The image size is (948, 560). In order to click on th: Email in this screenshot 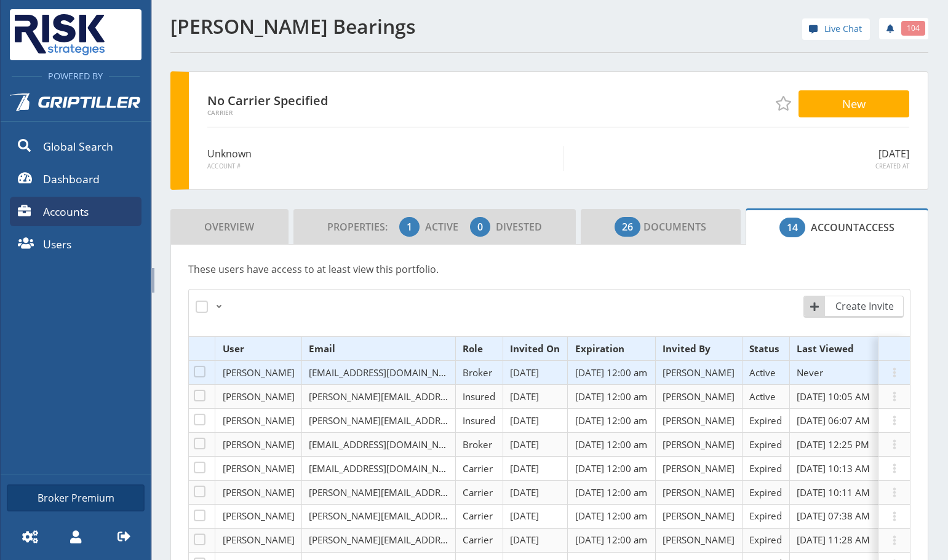, I will do `click(378, 349)`.